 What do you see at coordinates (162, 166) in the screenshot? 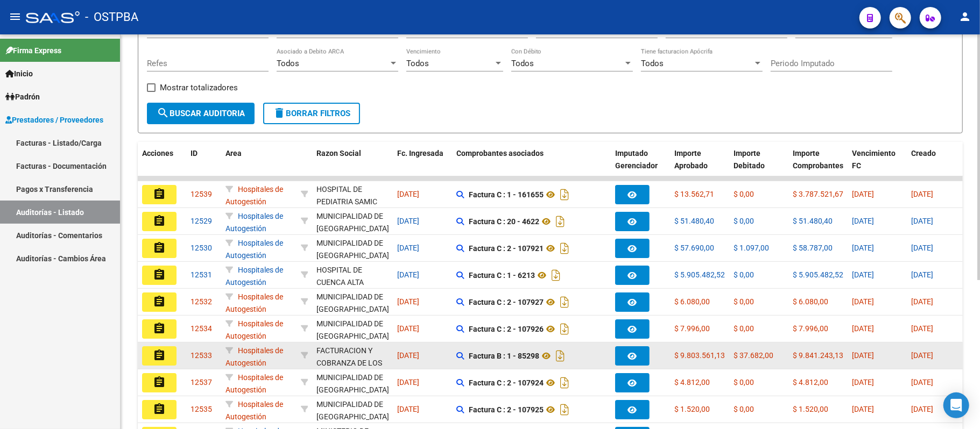
I see `datatable-header-cell: Acciones` at bounding box center [162, 166].